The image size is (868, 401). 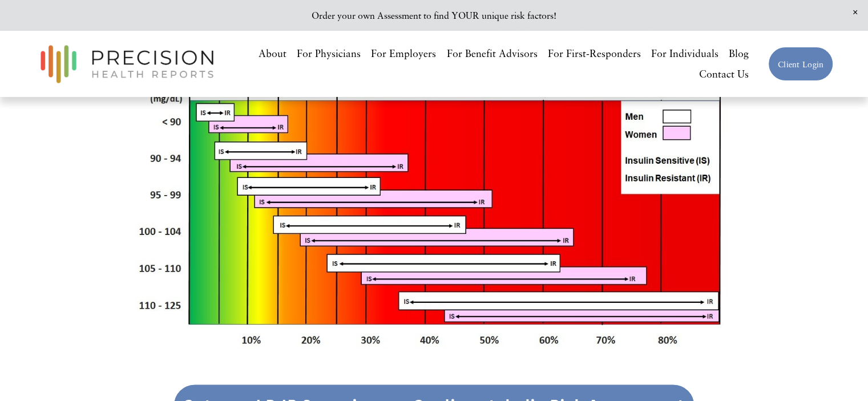 What do you see at coordinates (492, 54) in the screenshot?
I see `a: For Benefit Advisors` at bounding box center [492, 54].